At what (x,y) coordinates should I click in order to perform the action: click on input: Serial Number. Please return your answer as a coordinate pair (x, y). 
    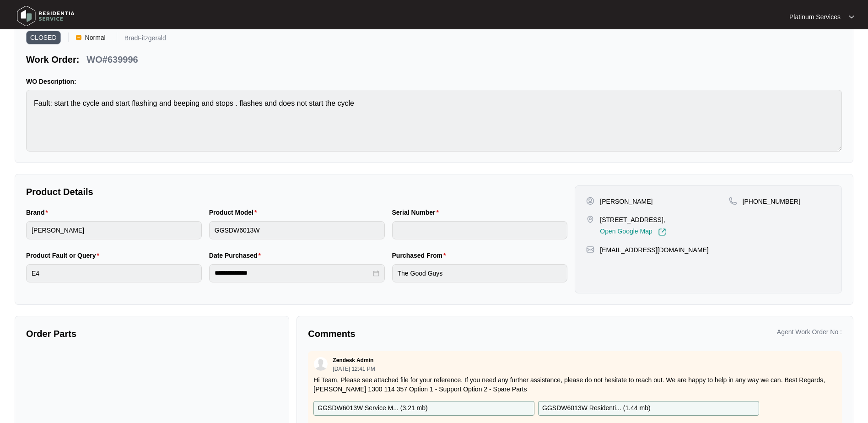
    Looking at the image, I should click on (480, 230).